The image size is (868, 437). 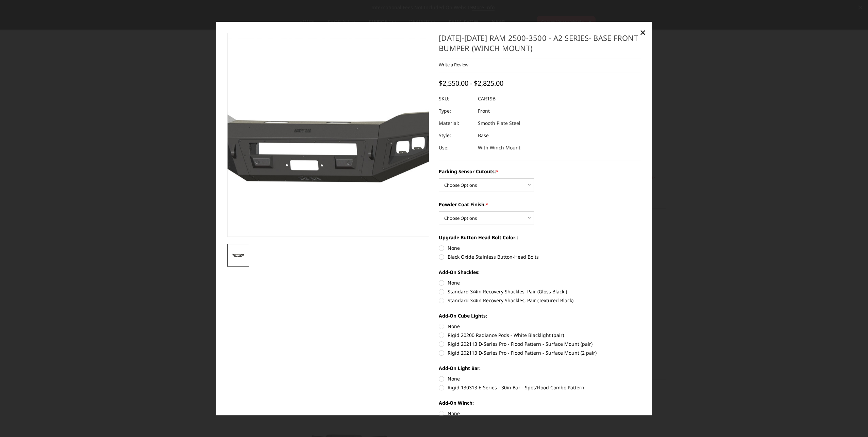 What do you see at coordinates (499, 123) in the screenshot?
I see `dd: Smooth Plate Steel` at bounding box center [499, 123].